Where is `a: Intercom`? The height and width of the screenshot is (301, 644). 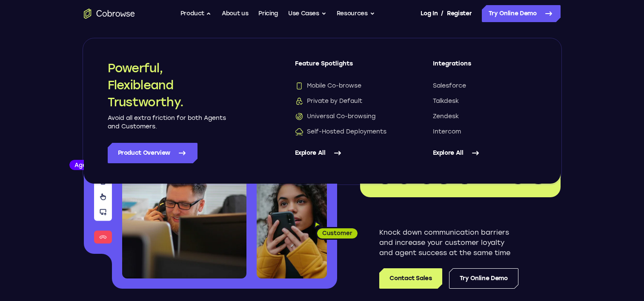
a: Intercom is located at coordinates (485, 132).